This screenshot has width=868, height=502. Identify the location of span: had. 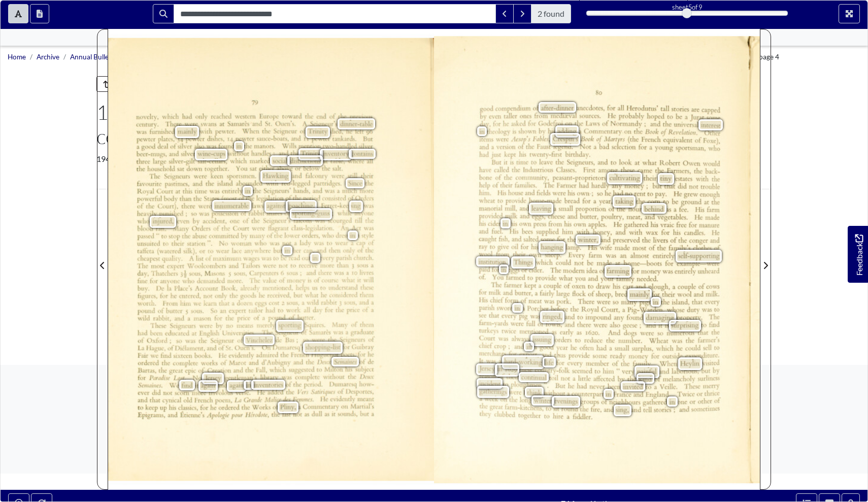
(187, 116).